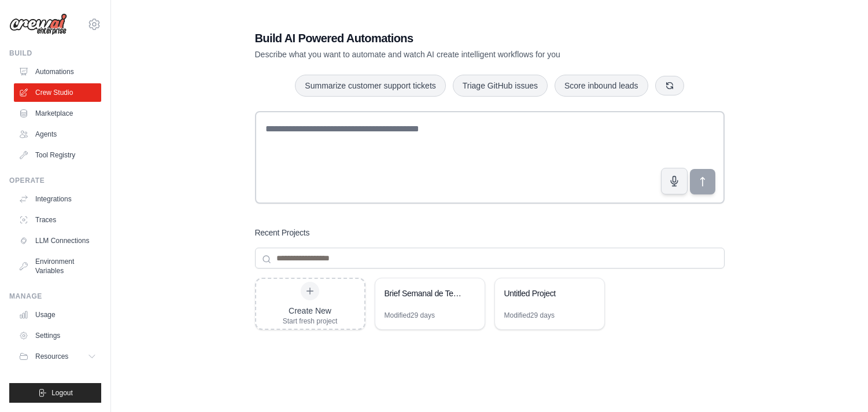 This screenshot has width=868, height=412. What do you see at coordinates (370, 85) in the screenshot?
I see `button: Summarize customer support tickets` at bounding box center [370, 85].